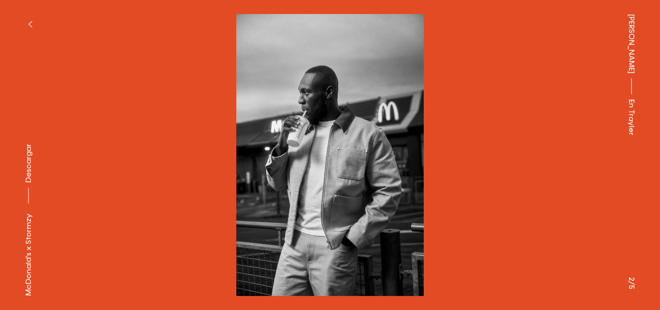  Describe the element at coordinates (631, 117) in the screenshot. I see `font: En Trayler` at that location.